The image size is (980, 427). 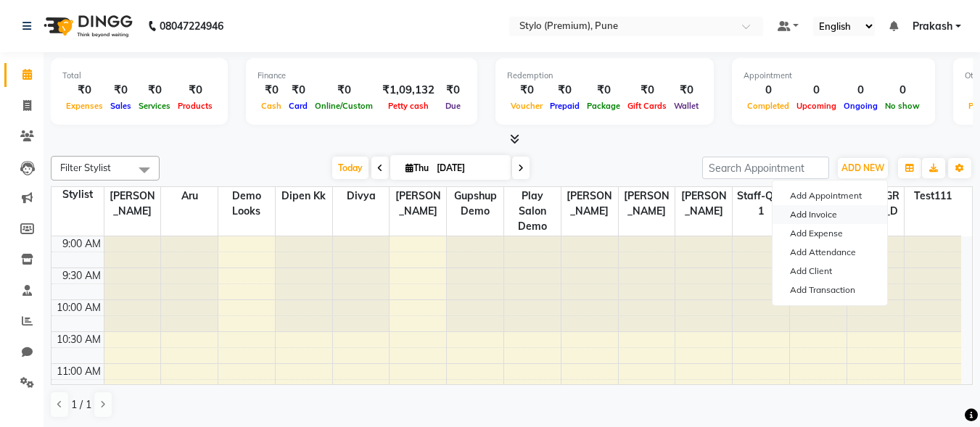 What do you see at coordinates (860, 106) in the screenshot?
I see `span: Ongoing` at bounding box center [860, 106].